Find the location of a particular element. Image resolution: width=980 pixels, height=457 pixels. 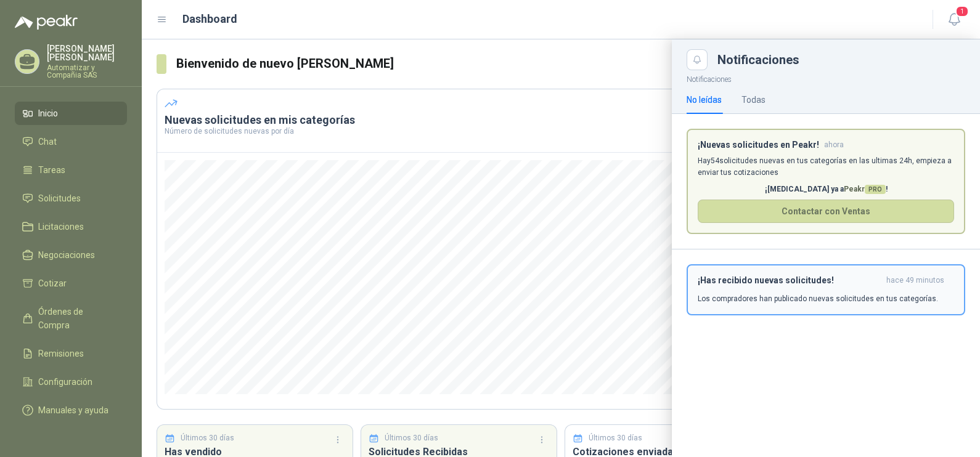

a: Manuales y ayuda is located at coordinates (71, 411).